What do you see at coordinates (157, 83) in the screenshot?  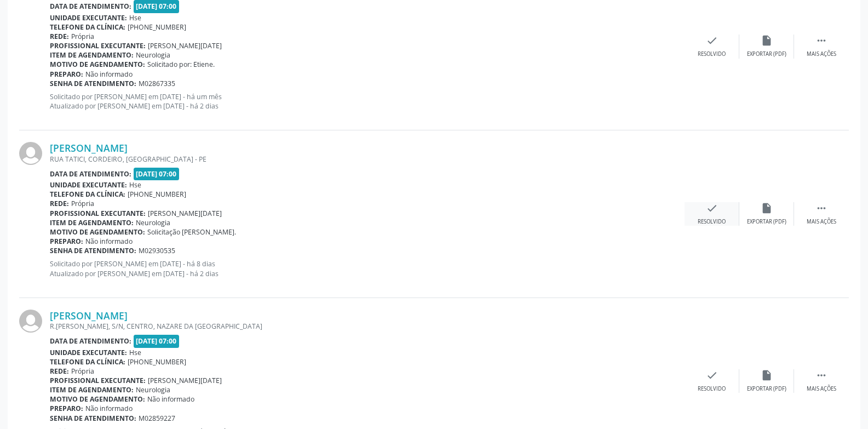 I see `span: M02867335` at bounding box center [157, 83].